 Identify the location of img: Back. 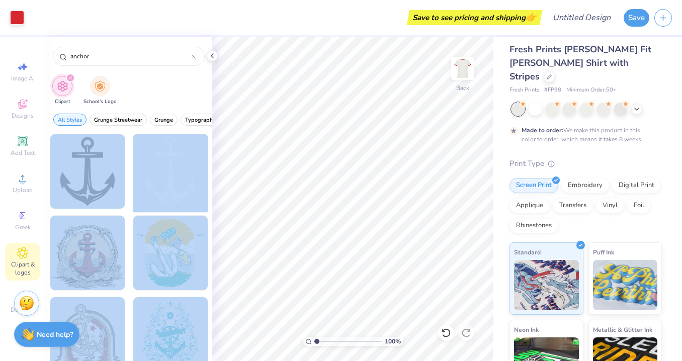
(463, 68).